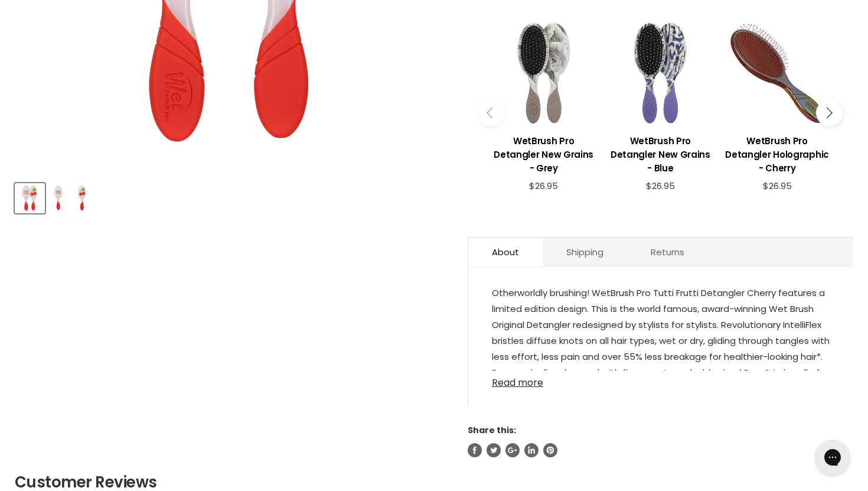 The height and width of the screenshot is (491, 868). Describe the element at coordinates (585, 252) in the screenshot. I see `a: Shipping` at that location.